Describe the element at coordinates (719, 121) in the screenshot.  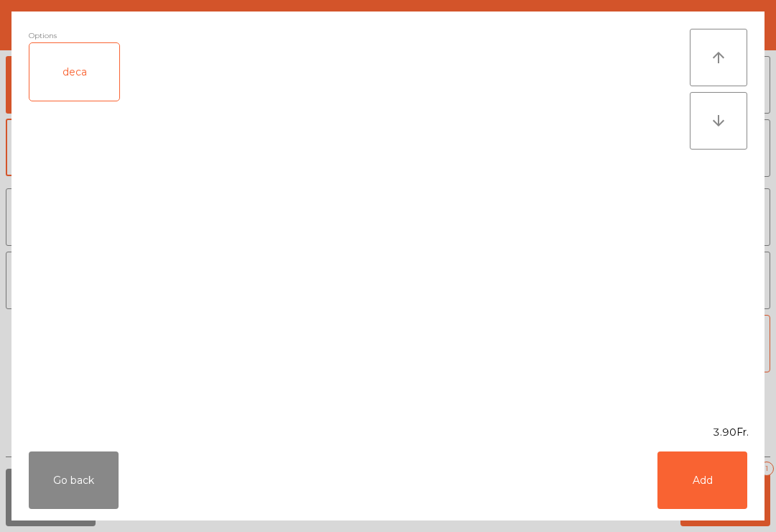
I see `button: arrow_downward` at that location.